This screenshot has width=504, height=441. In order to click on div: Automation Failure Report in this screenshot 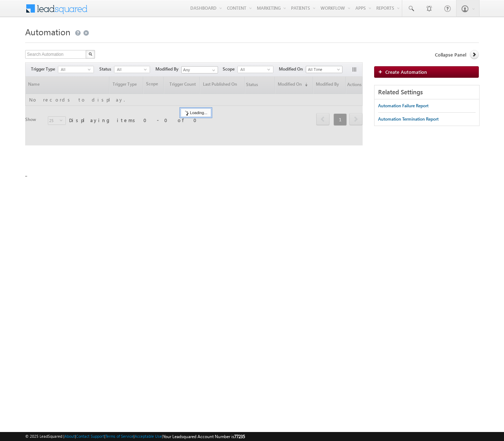, I will do `click(403, 106)`.